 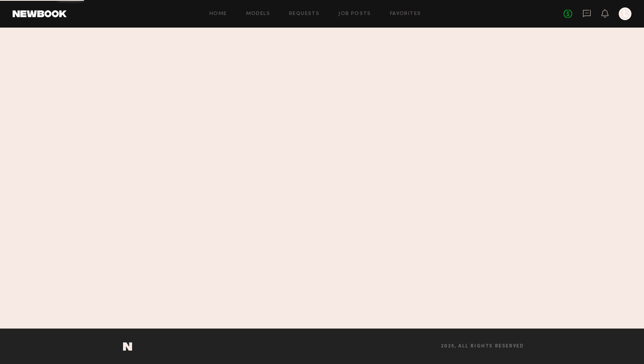 What do you see at coordinates (258, 14) in the screenshot?
I see `a: Models` at bounding box center [258, 14].